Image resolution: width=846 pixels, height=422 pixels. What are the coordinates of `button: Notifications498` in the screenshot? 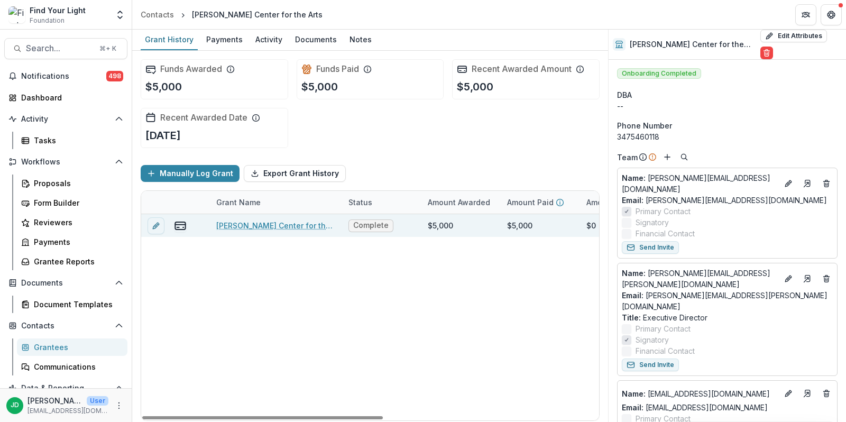 It's located at (66, 76).